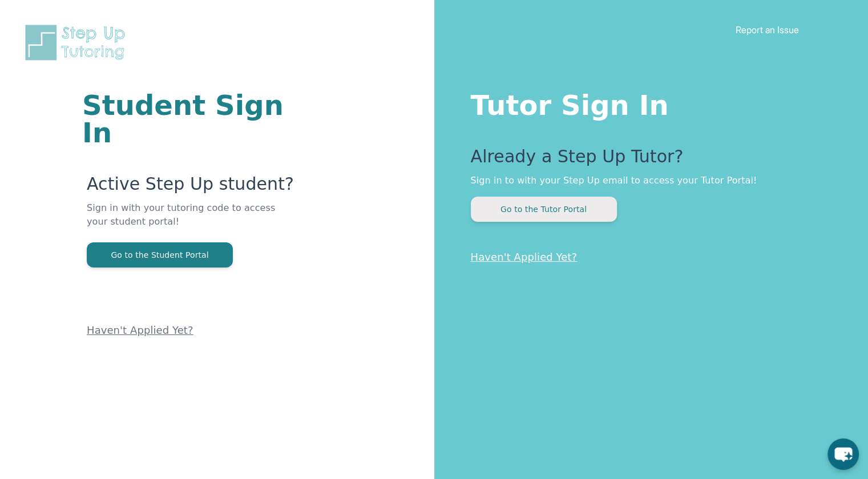 This screenshot has width=868, height=479. Describe the element at coordinates (189, 119) in the screenshot. I see `h1: Student Sign In` at that location.